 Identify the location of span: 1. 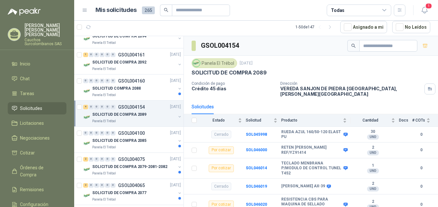
(429, 6).